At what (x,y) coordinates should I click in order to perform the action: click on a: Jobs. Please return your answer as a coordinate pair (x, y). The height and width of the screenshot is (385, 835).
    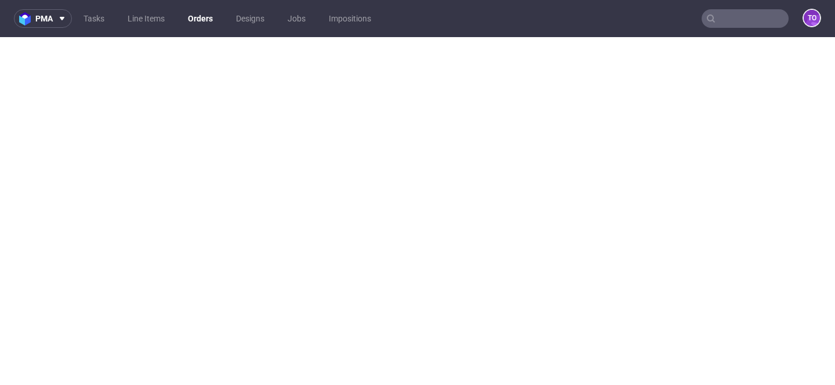
    Looking at the image, I should click on (296, 19).